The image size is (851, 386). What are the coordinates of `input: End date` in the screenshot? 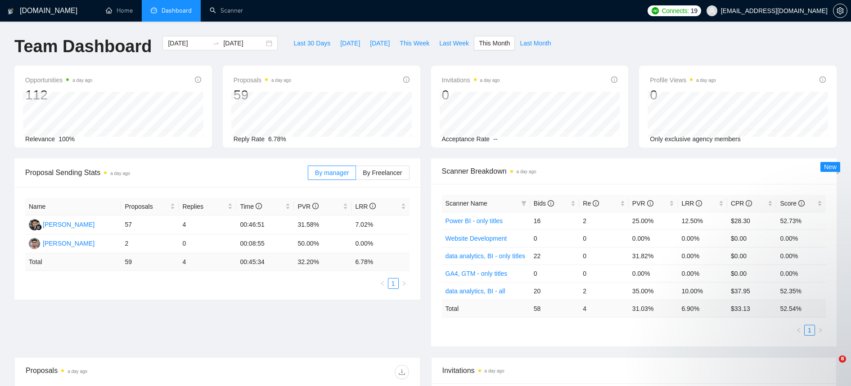 It's located at (244, 43).